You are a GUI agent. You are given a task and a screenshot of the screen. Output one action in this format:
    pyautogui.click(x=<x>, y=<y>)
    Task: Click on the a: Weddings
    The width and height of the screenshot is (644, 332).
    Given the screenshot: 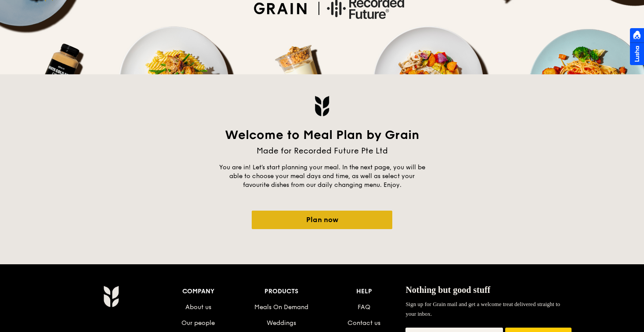 What is the action you would take?
    pyautogui.click(x=281, y=323)
    